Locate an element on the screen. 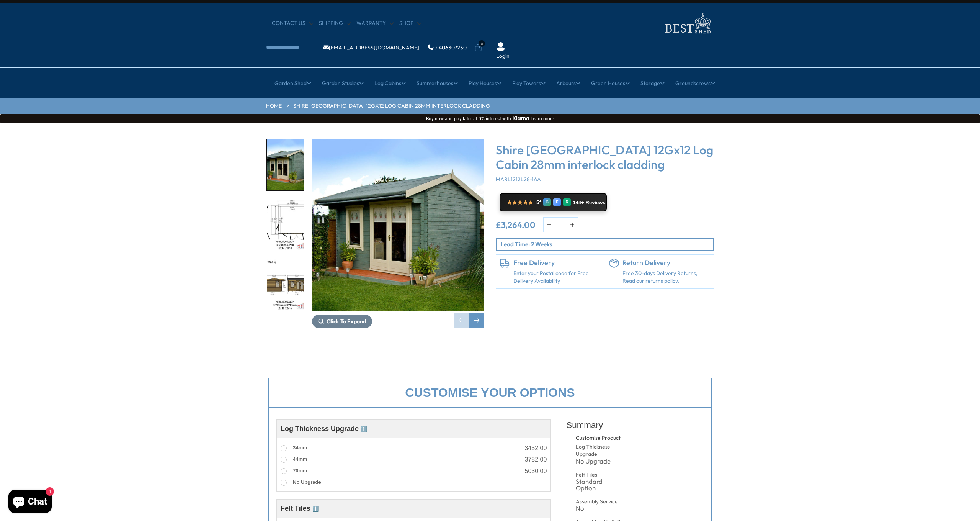  a: 0 is located at coordinates (478, 48).